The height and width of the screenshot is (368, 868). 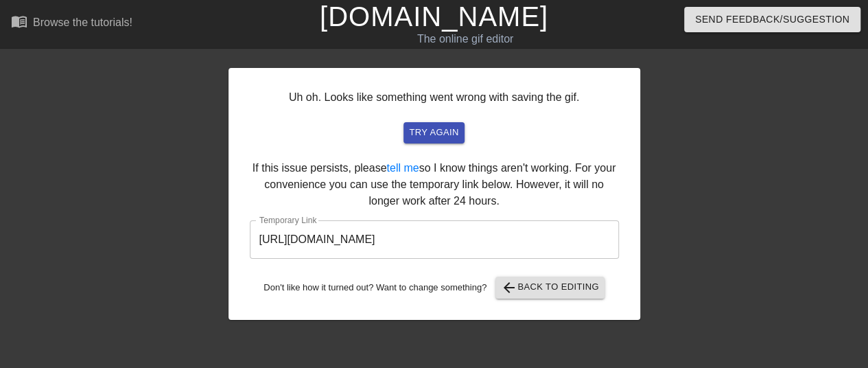 What do you see at coordinates (434, 288) in the screenshot?
I see `div: Don't like how it turned out? Want to change something?` at bounding box center [434, 288].